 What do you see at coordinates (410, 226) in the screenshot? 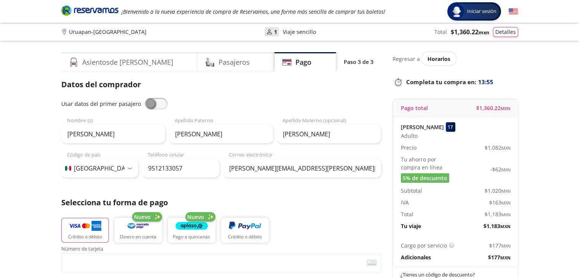
I see `p: Tu viaje` at bounding box center [410, 226].